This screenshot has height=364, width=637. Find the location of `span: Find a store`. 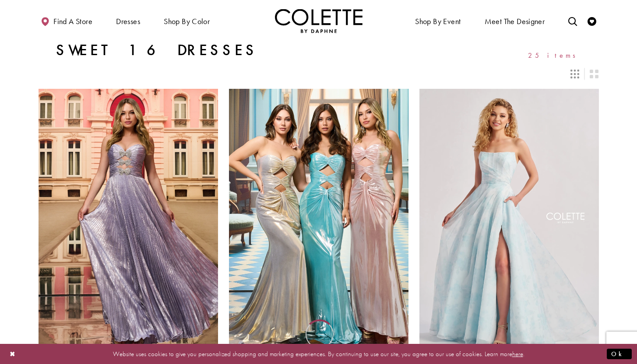

span: Find a store is located at coordinates (73, 21).